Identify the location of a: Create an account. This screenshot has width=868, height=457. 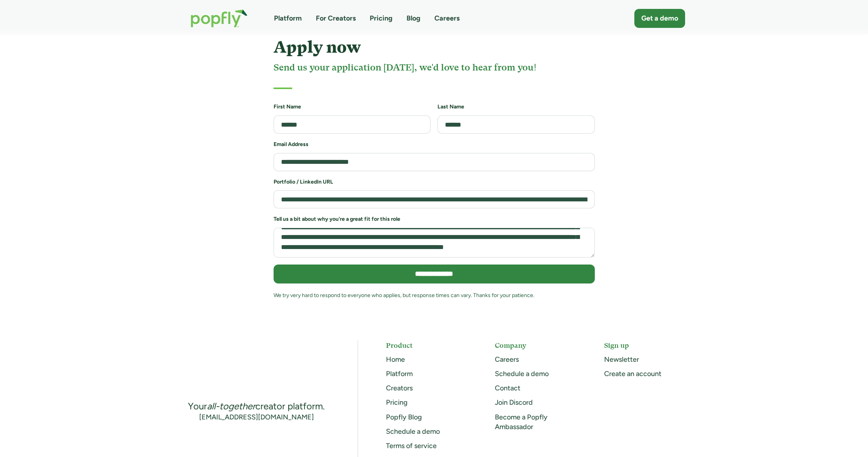
(633, 374).